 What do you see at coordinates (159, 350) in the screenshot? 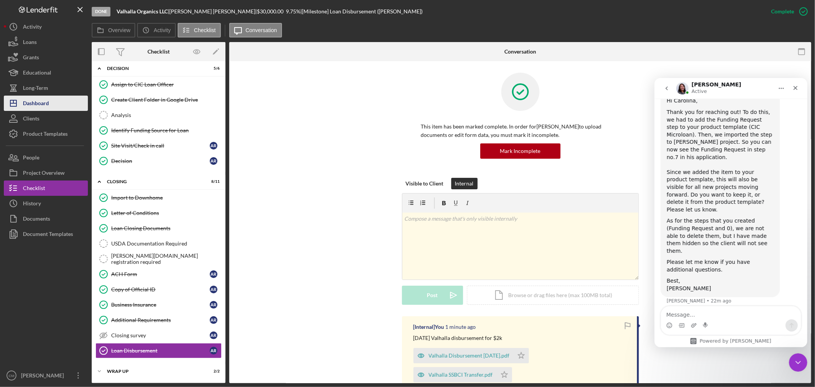
I see `a: Loan DisbursementAR` at bounding box center [159, 350].